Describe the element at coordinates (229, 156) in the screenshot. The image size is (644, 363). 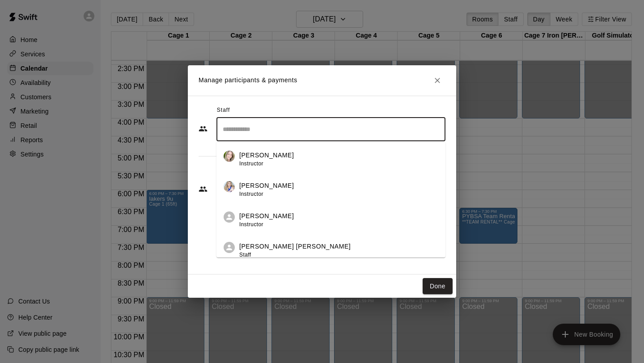
I see `img: Kelly B.` at that location.